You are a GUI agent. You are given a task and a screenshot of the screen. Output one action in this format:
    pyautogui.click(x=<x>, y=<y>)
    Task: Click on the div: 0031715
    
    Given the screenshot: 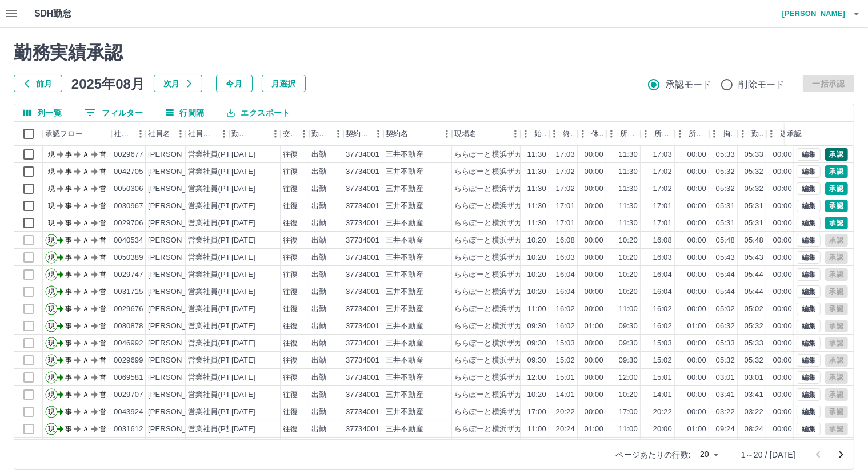 What is the action you would take?
    pyautogui.click(x=128, y=292)
    